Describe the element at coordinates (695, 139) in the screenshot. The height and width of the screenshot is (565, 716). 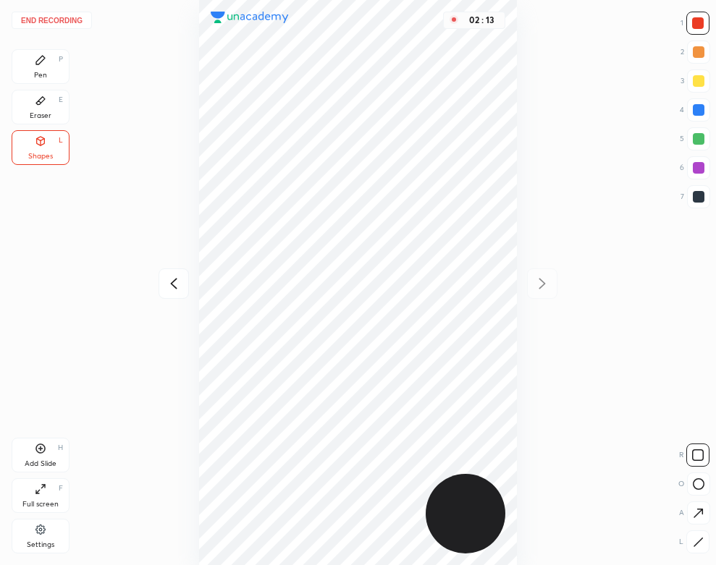
I see `div: 5` at that location.